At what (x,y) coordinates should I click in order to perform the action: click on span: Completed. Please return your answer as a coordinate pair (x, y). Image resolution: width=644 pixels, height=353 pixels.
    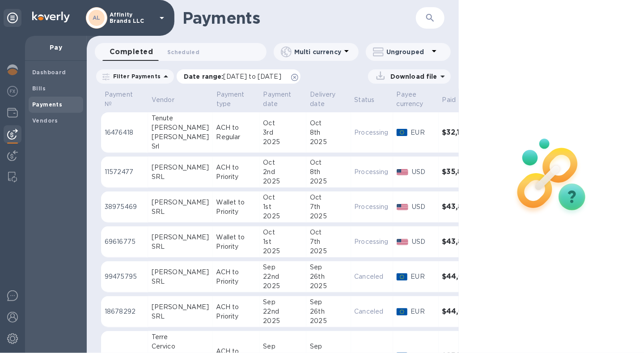
    Looking at the image, I should click on (131, 52).